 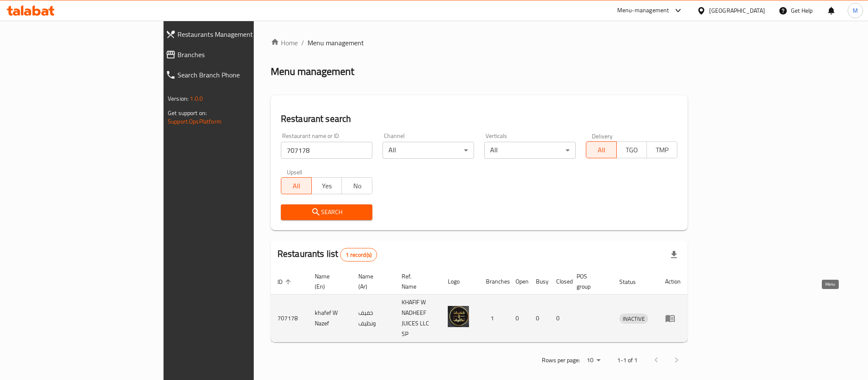 What do you see at coordinates (593, 361) in the screenshot?
I see `div: Rows per page:` at bounding box center [593, 361].